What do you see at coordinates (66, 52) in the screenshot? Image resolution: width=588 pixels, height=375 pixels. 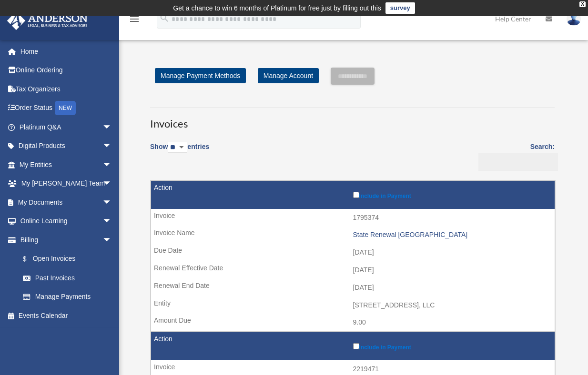 I see `a: Home` at bounding box center [66, 52].